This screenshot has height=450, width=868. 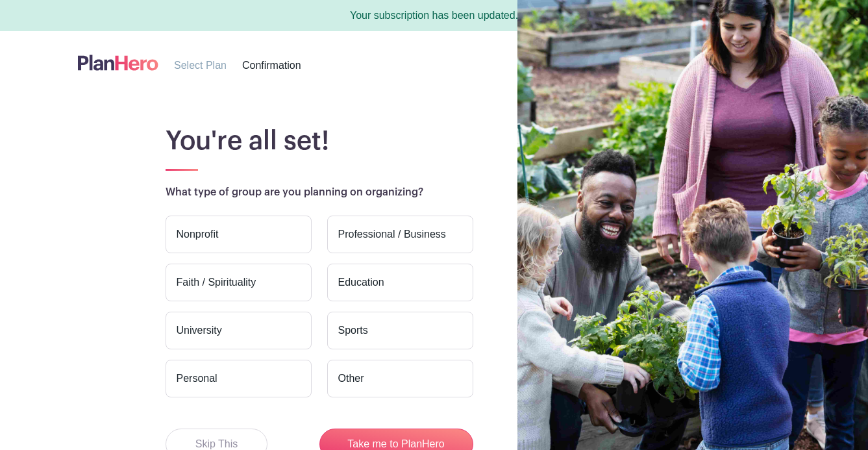 I want to click on span: Confirmation, so click(x=271, y=65).